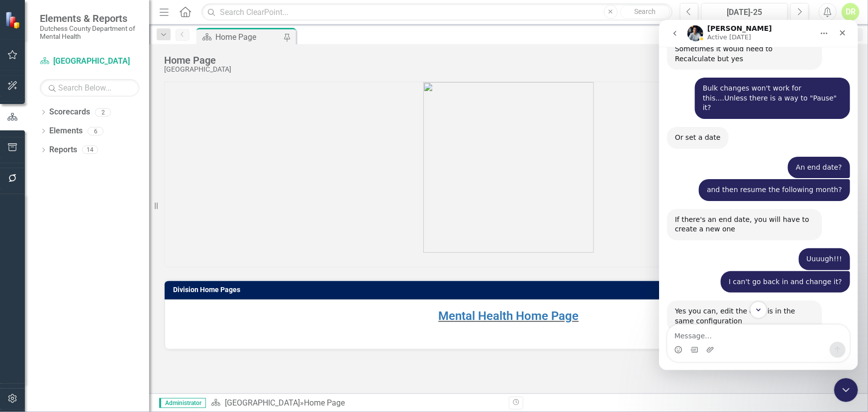 The image size is (868, 412). Describe the element at coordinates (63, 149) in the screenshot. I see `a: Reports` at that location.